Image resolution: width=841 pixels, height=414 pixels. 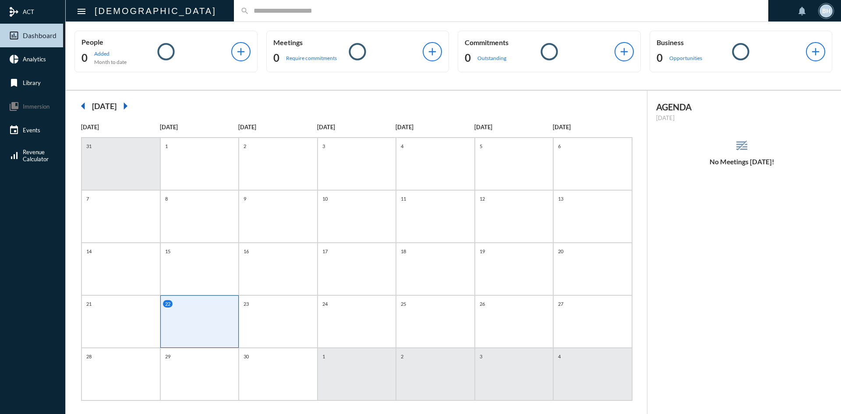 What do you see at coordinates (246, 251) in the screenshot?
I see `p: 16` at bounding box center [246, 251].